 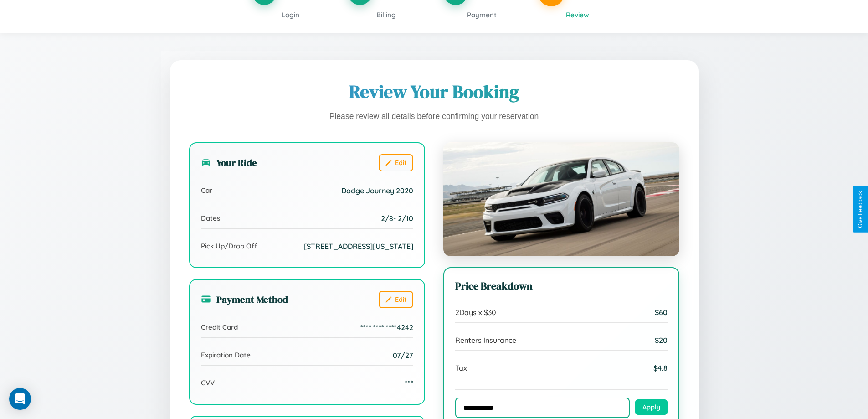 What do you see at coordinates (561, 286) in the screenshot?
I see `h3: Price Breakdown` at bounding box center [561, 286].